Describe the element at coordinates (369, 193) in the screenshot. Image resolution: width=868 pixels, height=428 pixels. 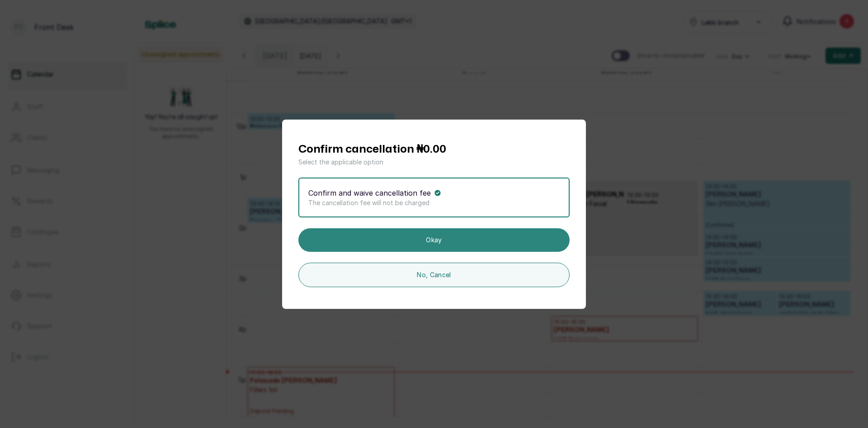
I see `p: Confirm and waive cancellation fee` at that location.